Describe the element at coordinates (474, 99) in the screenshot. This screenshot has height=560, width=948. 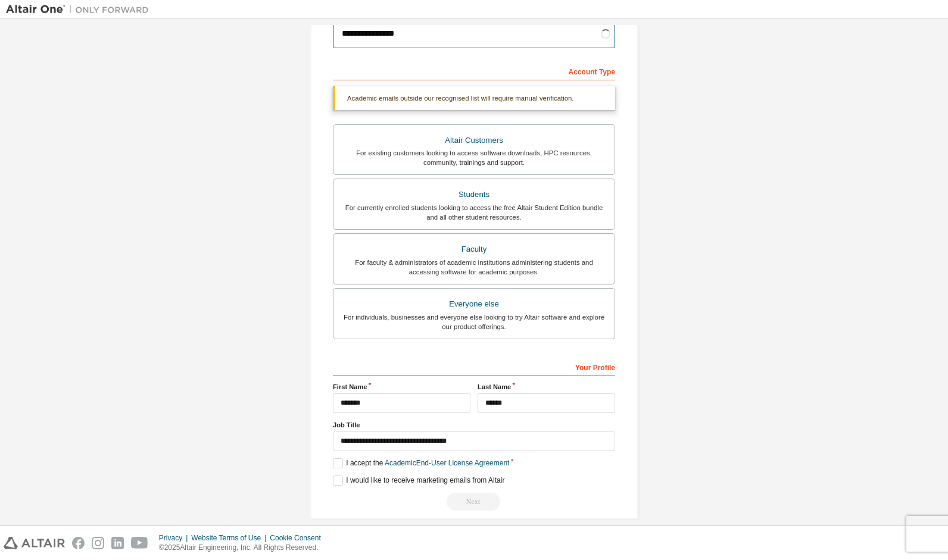
I see `div: Academic emails outside our recognised list will require manual verification.` at that location.